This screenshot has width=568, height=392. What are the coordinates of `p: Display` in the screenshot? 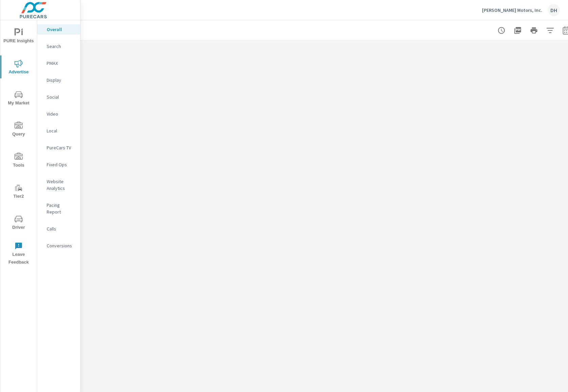 It's located at (60, 80).